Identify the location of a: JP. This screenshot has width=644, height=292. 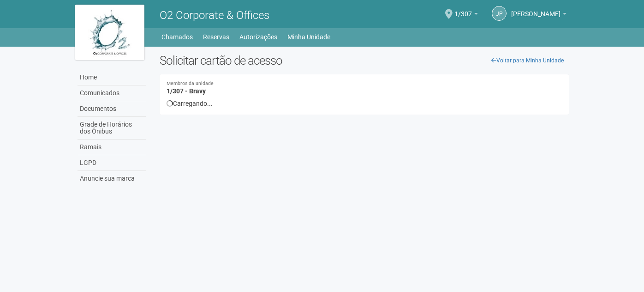
(499, 13).